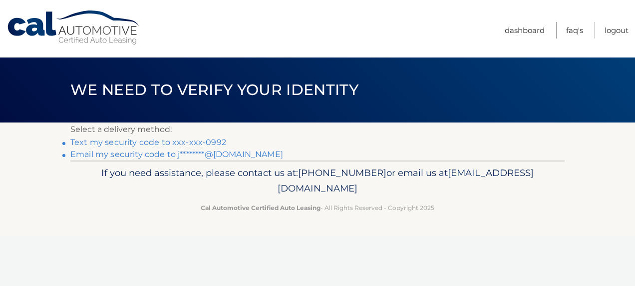 This screenshot has height=286, width=635. Describe the element at coordinates (74, 27) in the screenshot. I see `a: Cal Automotive` at that location.